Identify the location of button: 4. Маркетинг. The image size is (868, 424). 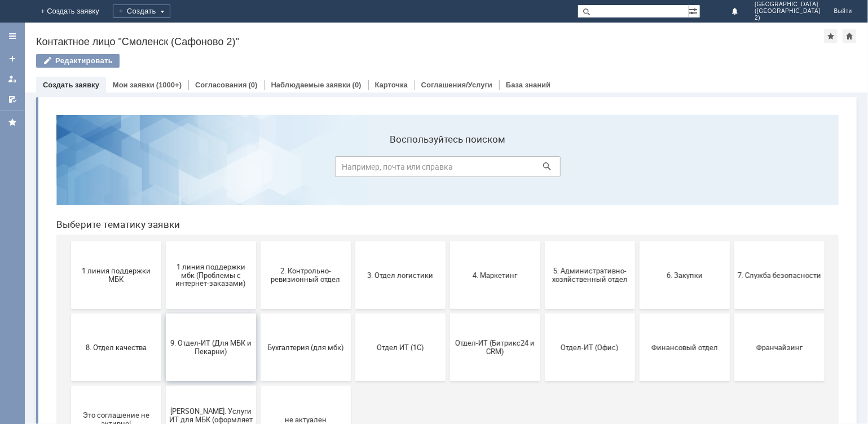
(448, 169).